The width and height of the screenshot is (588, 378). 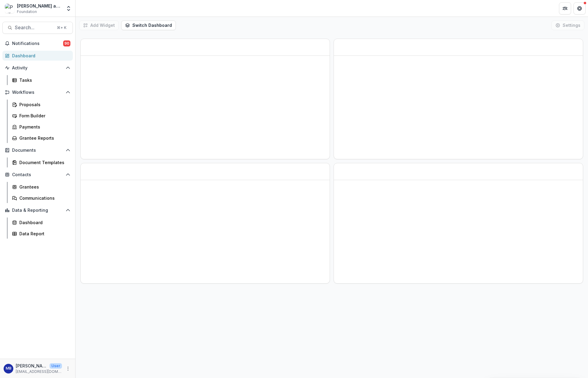 I want to click on p: User, so click(x=55, y=366).